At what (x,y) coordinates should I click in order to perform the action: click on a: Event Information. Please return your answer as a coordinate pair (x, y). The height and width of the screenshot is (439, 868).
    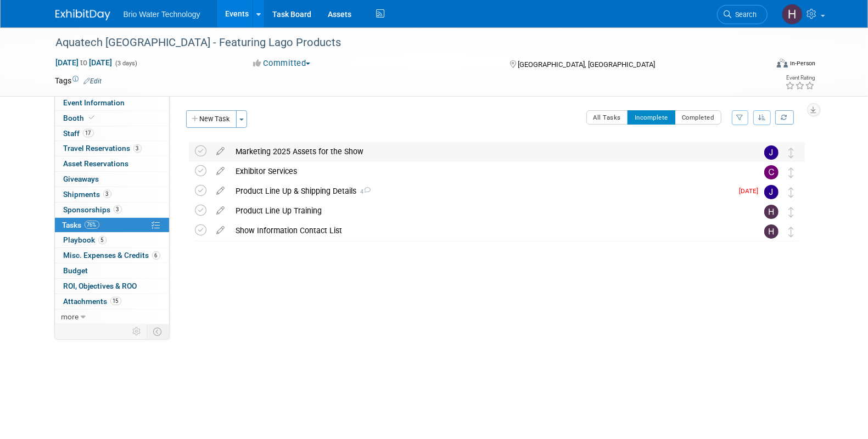
    Looking at the image, I should click on (112, 103).